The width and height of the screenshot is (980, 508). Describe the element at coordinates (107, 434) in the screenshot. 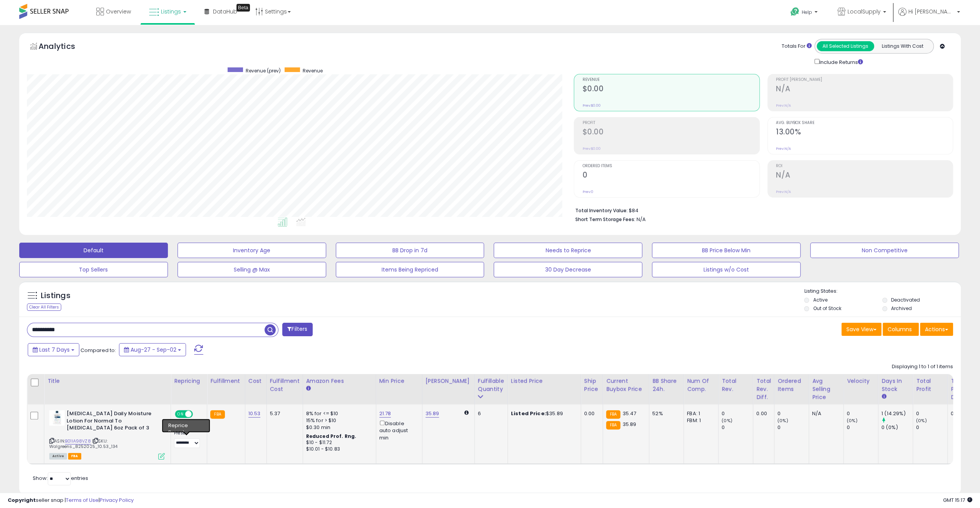

I see `div: ASIN:` at that location.